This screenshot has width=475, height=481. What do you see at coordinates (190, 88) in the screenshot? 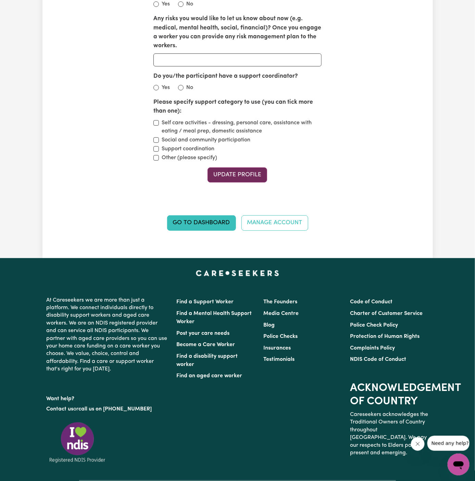
I see `label: No` at bounding box center [190, 88].